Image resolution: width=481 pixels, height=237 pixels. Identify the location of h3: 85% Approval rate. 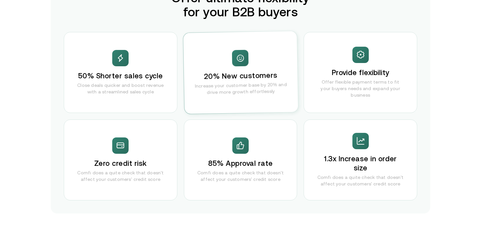
(240, 164).